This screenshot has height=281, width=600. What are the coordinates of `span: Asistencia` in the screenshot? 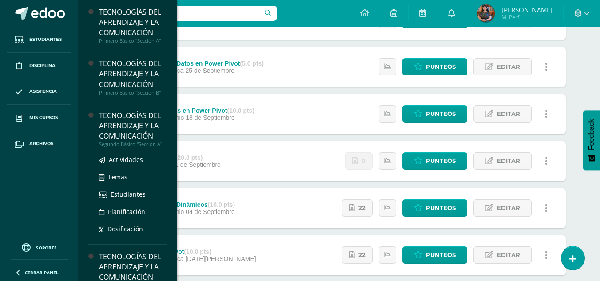 It's located at (43, 91).